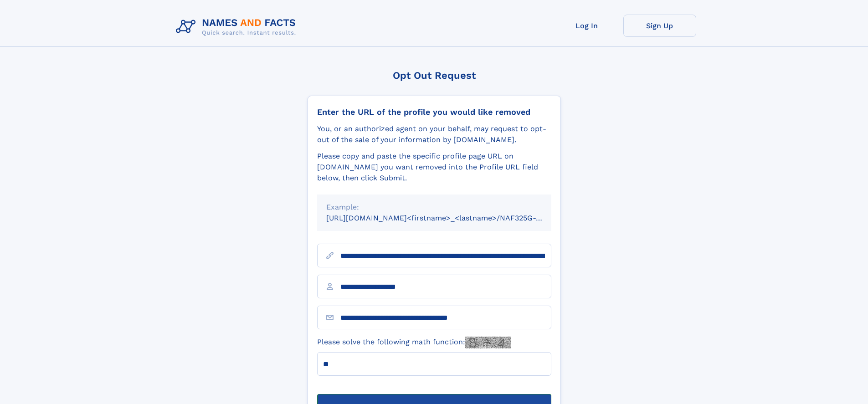  What do you see at coordinates (587, 26) in the screenshot?
I see `a: Log In` at bounding box center [587, 26].